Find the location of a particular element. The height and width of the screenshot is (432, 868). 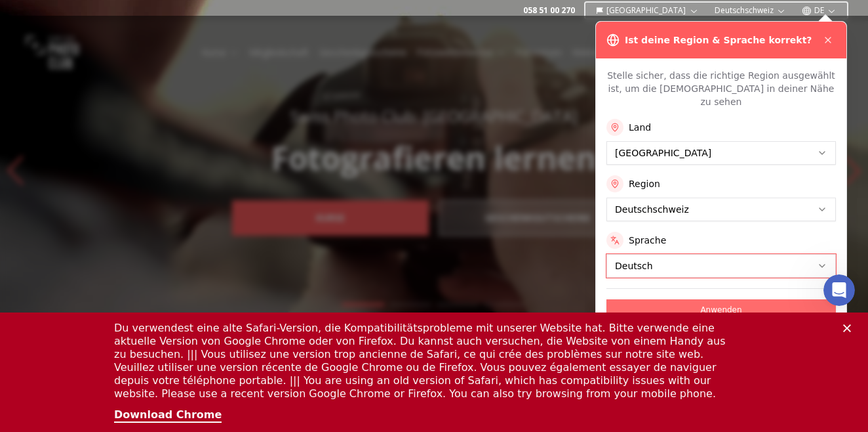

h3: Ist deine Region & Sprache korrekt? is located at coordinates (718, 40).